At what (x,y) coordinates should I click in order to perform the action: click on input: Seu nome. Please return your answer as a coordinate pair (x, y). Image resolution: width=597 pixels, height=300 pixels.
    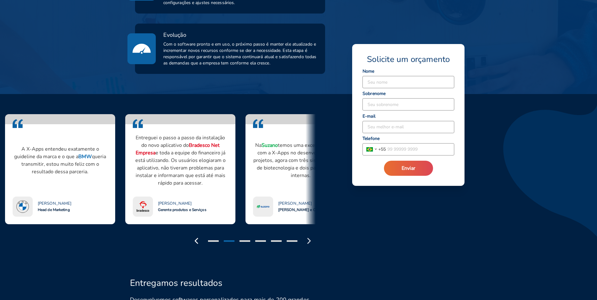
    Looking at the image, I should click on (408, 82).